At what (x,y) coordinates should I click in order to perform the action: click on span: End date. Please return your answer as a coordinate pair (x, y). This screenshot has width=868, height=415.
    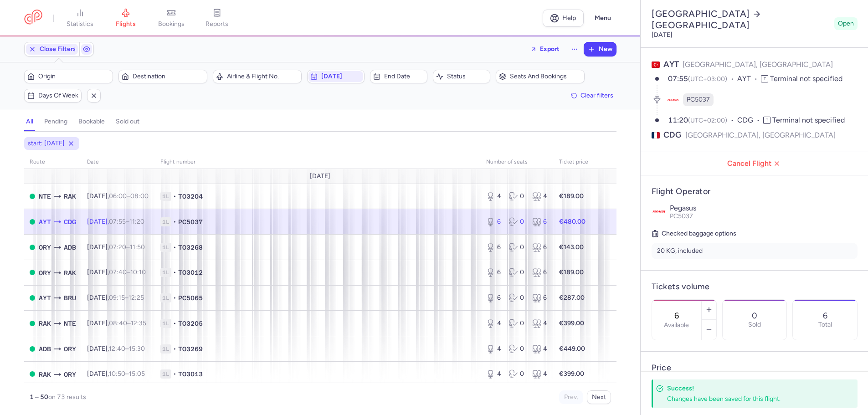
    Looking at the image, I should click on (404, 76).